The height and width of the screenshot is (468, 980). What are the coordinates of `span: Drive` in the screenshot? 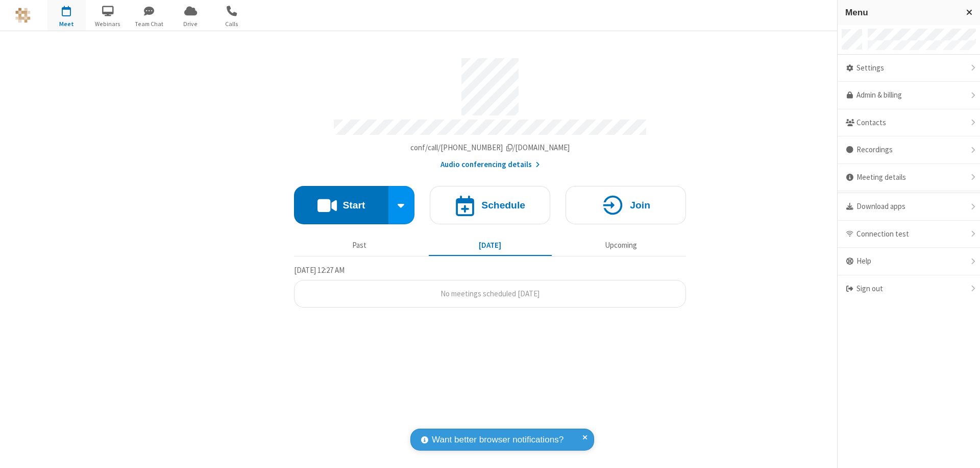 It's located at (190, 24).